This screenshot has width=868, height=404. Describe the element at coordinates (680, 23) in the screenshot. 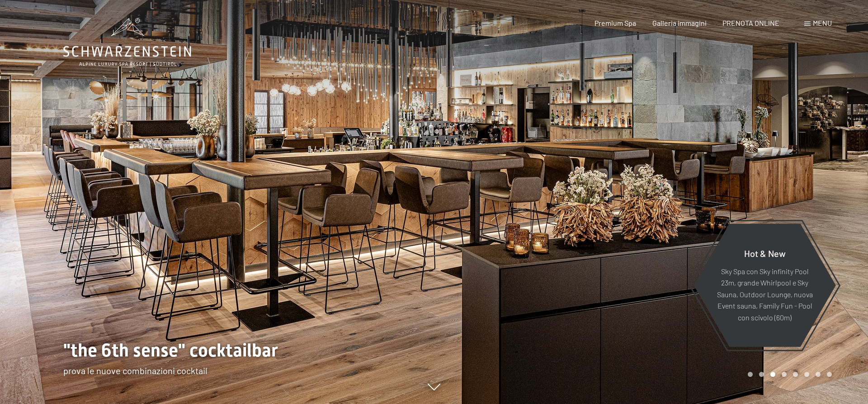

I see `a: Galleria immagini` at that location.